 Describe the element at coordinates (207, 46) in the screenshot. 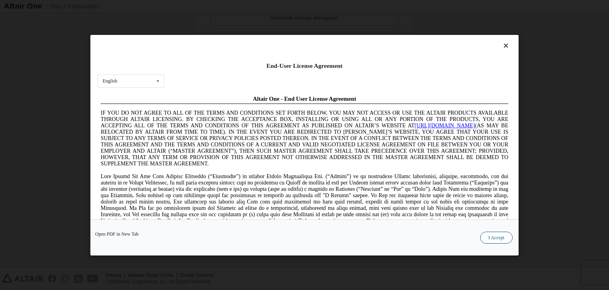

I see `span: IF YOU DO NOT AGREE TO ALL OF THE TERMS AND CONDITIONS SET FORTH BELOW, YOU MAY NOT ACCESS OR USE...` at that location.